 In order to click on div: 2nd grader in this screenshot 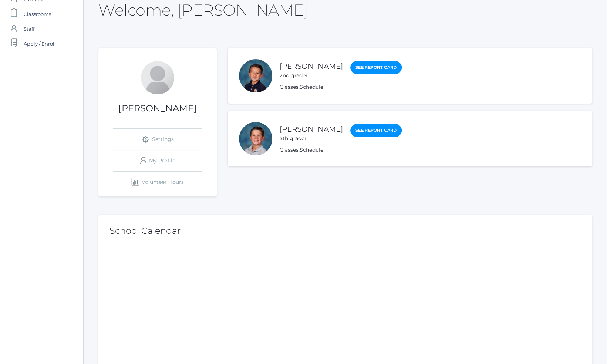, I will do `click(311, 75)`.